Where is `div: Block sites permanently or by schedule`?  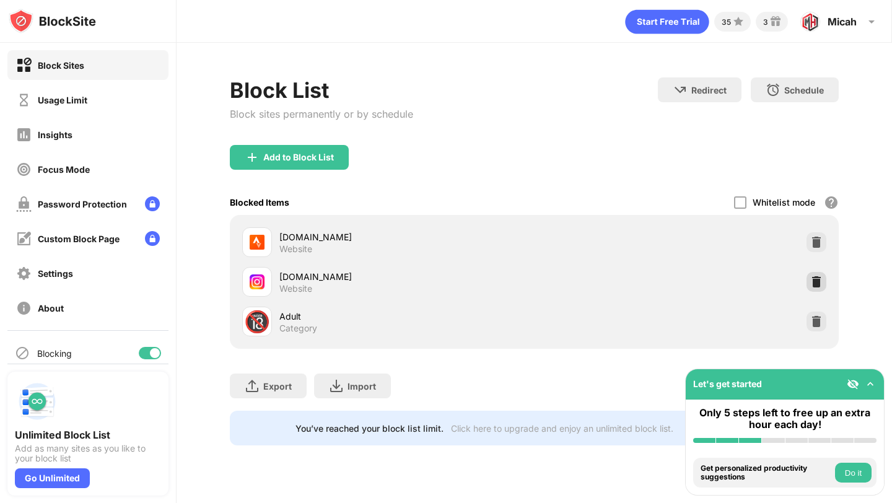
div: Block sites permanently or by schedule is located at coordinates (322, 114).